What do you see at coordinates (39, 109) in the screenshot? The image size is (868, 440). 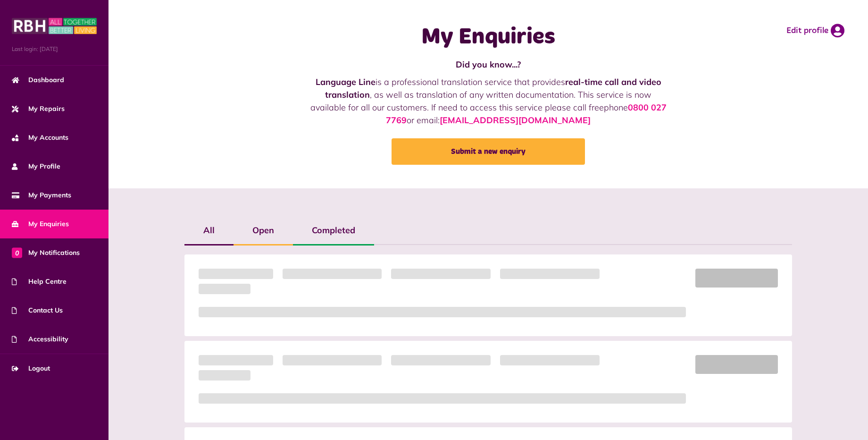 I see `span: My Repairs` at bounding box center [39, 109].